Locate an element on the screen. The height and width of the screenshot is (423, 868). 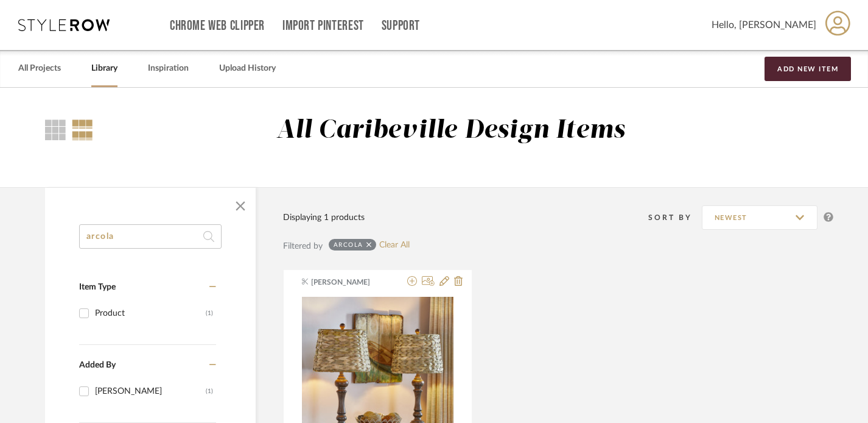
div: Filtered by is located at coordinates (302, 246).